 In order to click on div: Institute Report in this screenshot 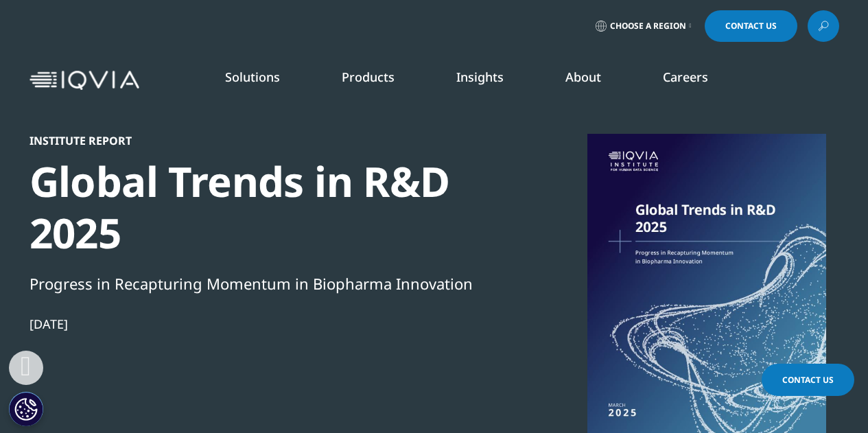, I will do `click(265, 141)`.